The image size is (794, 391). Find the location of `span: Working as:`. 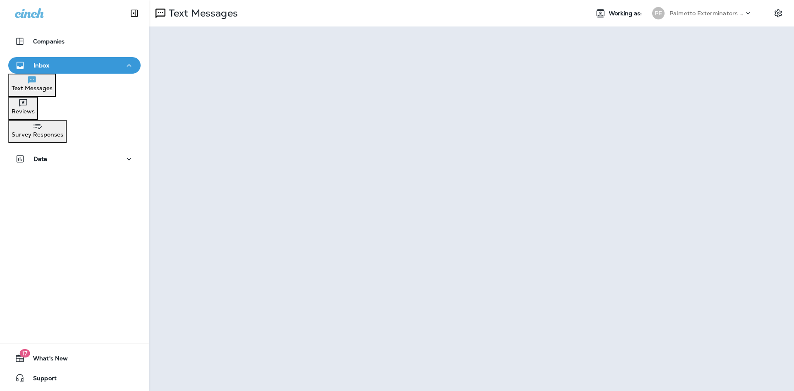

span: Working as: is located at coordinates (626, 13).